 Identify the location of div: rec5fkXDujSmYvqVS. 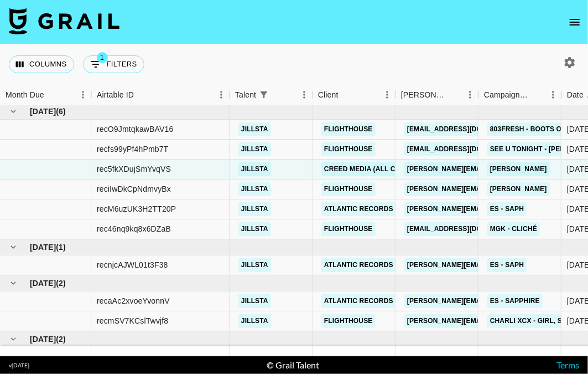
(134, 169).